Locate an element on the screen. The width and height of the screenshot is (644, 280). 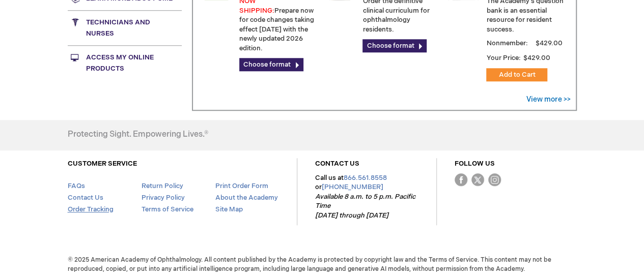
h4: Protecting Sight. Empowering Lives.® is located at coordinates (138, 135).